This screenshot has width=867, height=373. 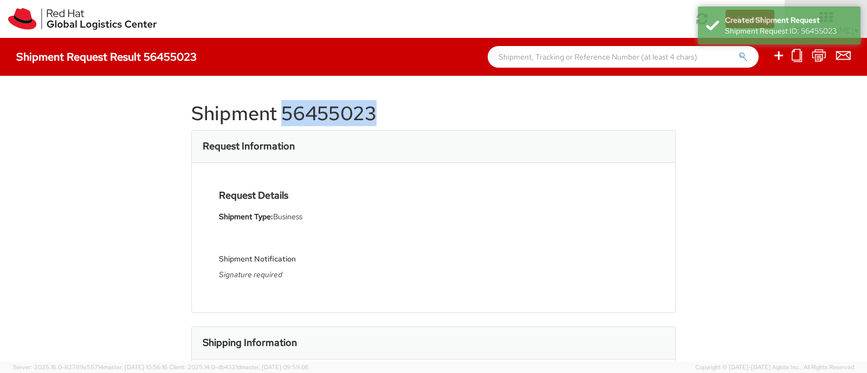 I want to click on h4: Shipment Request Result 56455023, so click(x=106, y=57).